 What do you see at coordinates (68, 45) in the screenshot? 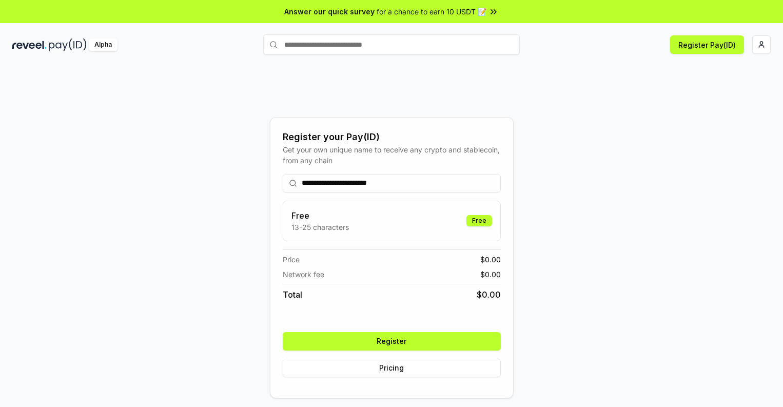
I see `img: pay_id` at bounding box center [68, 45].